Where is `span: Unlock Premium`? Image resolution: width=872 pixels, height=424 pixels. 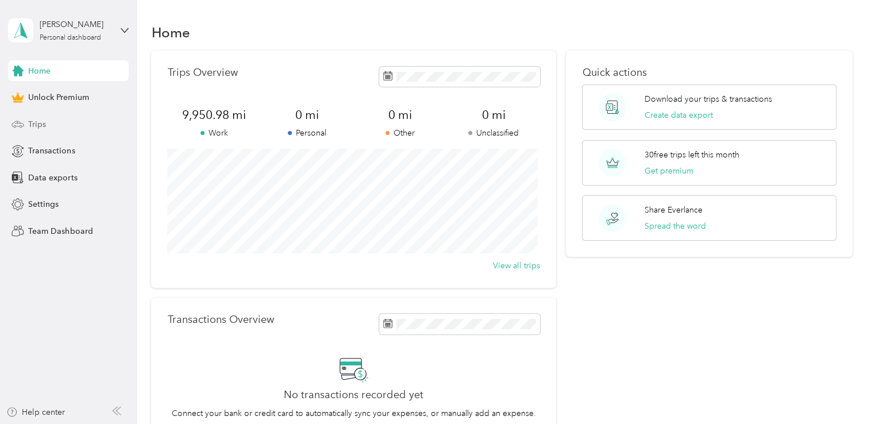 span: Unlock Premium is located at coordinates (58, 97).